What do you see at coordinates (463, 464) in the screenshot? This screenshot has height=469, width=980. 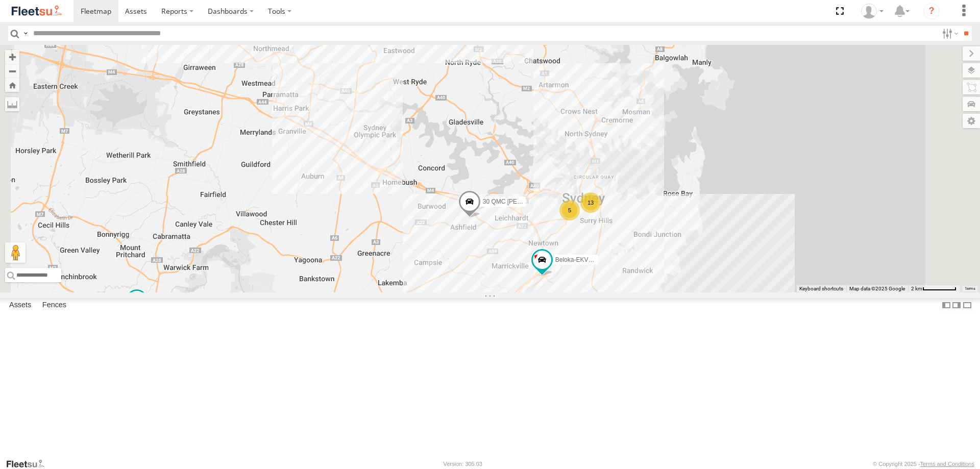 I see `div: Version: 305.03` at bounding box center [463, 464].